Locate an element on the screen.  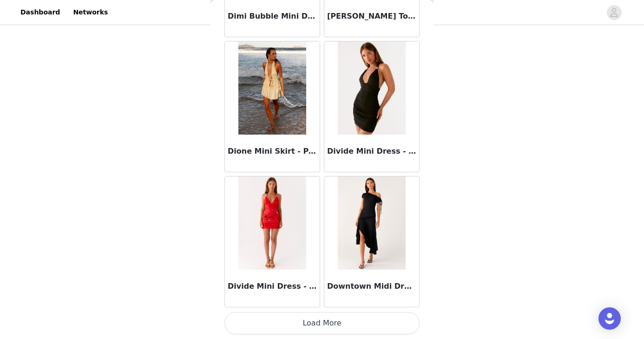
button: Load More is located at coordinates (322, 323).